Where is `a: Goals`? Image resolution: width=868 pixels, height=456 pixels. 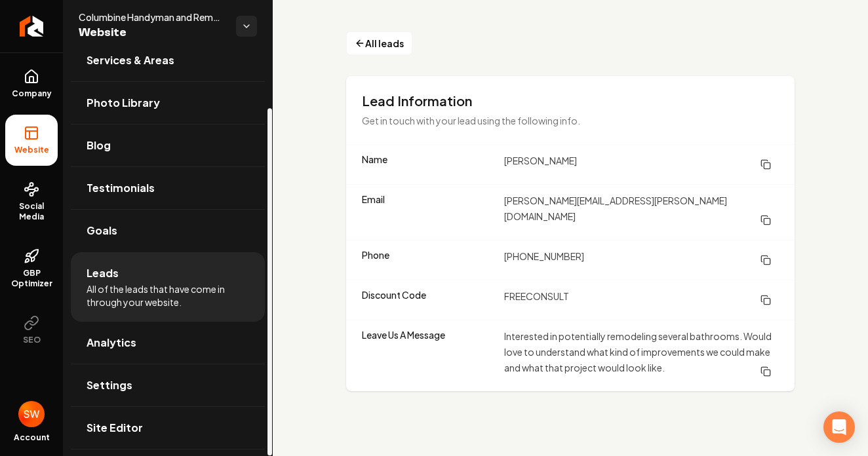 a: Goals is located at coordinates (168, 231).